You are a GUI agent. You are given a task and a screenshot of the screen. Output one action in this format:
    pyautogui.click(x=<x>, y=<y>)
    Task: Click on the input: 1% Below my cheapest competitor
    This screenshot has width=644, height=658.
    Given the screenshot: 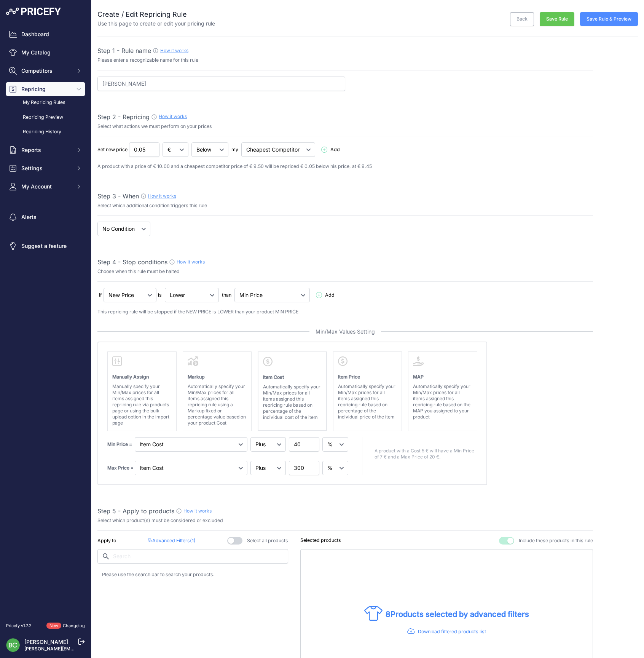 What is the action you would take?
    pyautogui.click(x=221, y=84)
    